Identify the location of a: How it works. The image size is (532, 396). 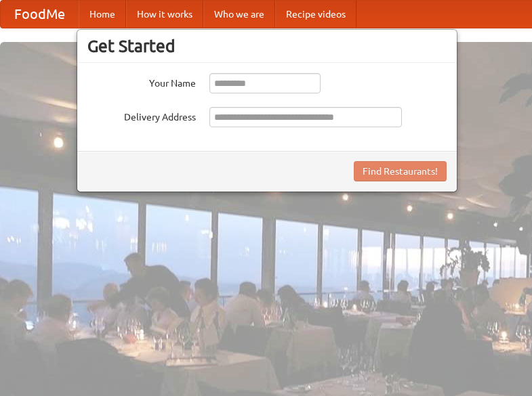
(165, 14).